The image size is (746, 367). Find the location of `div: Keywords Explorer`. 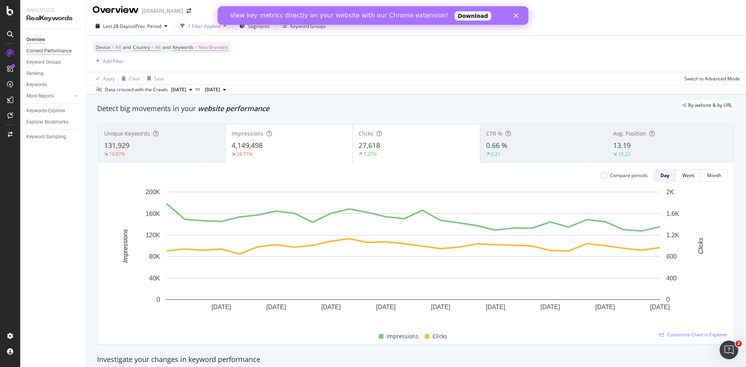

div: Keywords Explorer is located at coordinates (46, 111).